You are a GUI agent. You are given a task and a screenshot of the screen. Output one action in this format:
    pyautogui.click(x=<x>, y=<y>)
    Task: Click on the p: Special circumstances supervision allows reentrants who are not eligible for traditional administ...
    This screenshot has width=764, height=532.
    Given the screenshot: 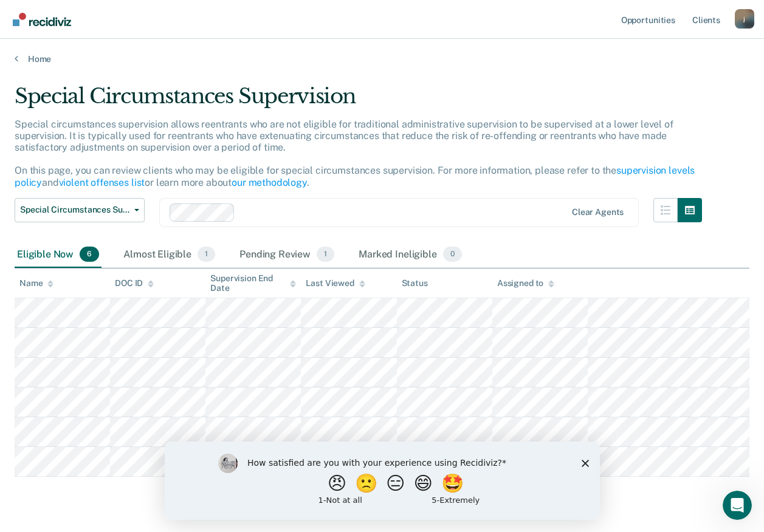 What is the action you would take?
    pyautogui.click(x=354, y=153)
    